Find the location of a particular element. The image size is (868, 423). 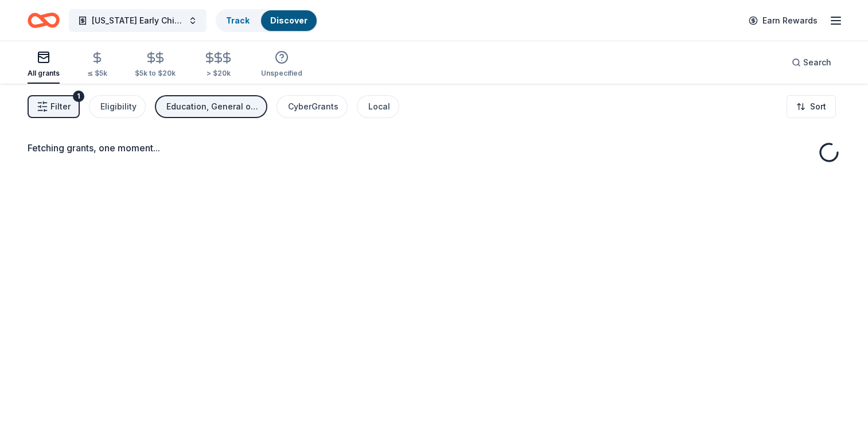

button: Search is located at coordinates (812, 62).